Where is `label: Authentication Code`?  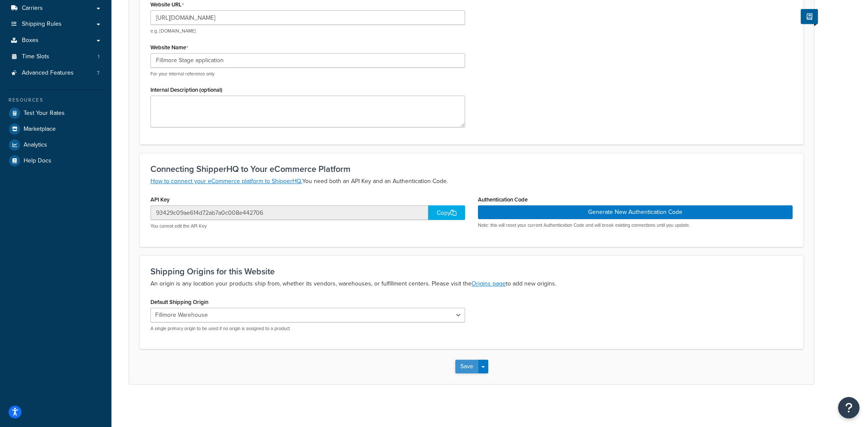 label: Authentication Code is located at coordinates (503, 200).